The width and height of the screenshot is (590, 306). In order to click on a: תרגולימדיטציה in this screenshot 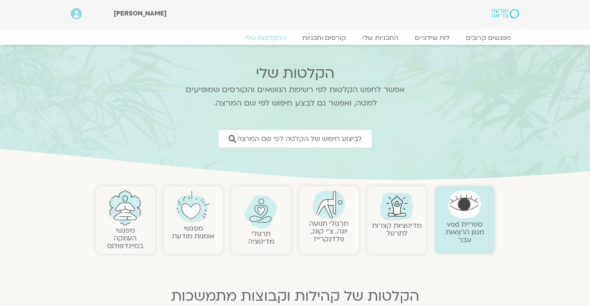, I will do `click(261, 237)`.